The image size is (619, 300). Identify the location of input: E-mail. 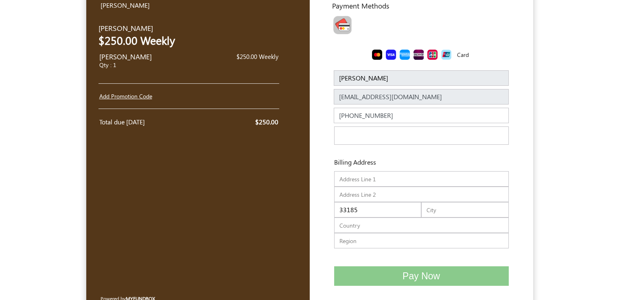
(421, 97).